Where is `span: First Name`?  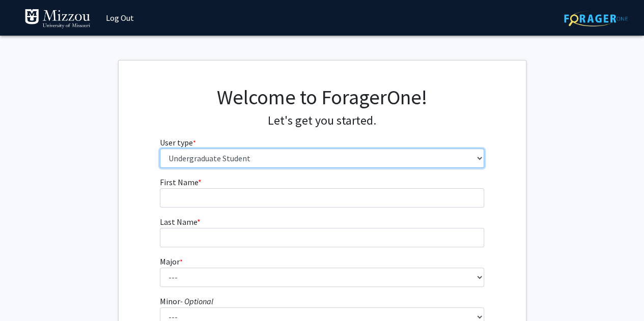 span: First Name is located at coordinates (179, 182).